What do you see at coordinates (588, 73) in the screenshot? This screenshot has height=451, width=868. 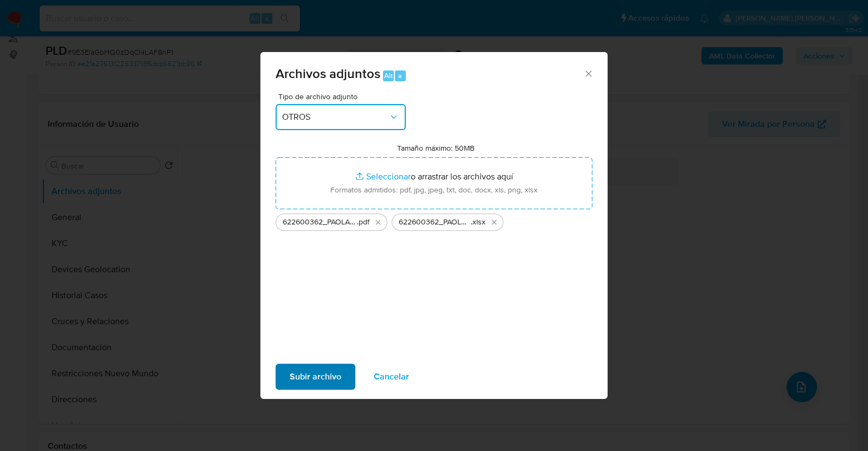 I see `button: Cerrar` at bounding box center [588, 73].